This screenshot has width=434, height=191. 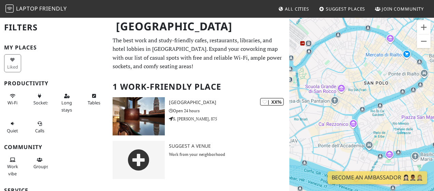 I want to click on button: Tables, so click(x=94, y=99).